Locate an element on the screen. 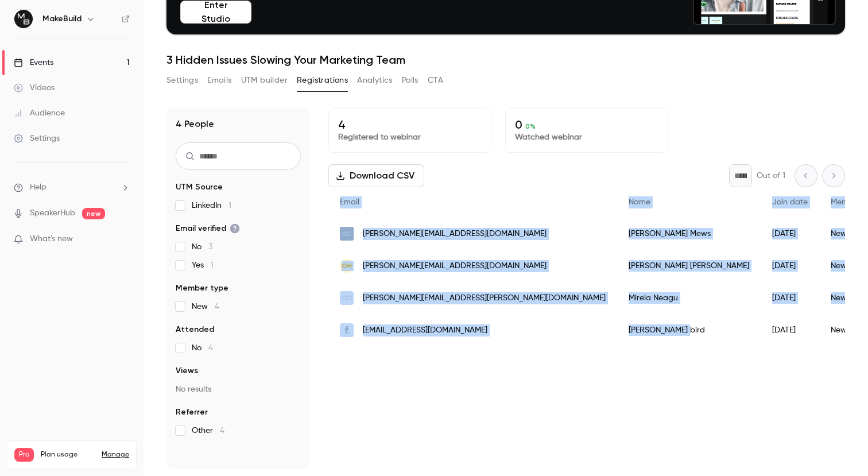 Image resolution: width=868 pixels, height=476 pixels. p: Registered to webinar is located at coordinates (410, 137).